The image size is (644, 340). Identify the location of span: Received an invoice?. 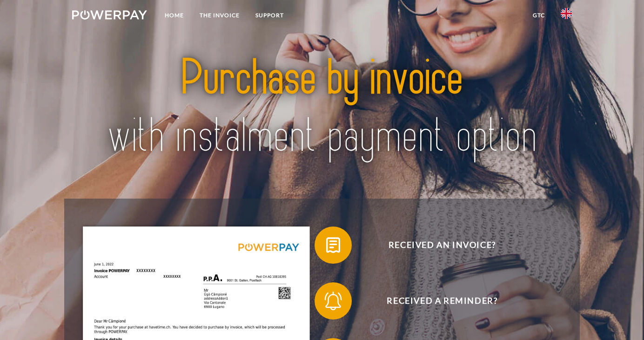
(442, 245).